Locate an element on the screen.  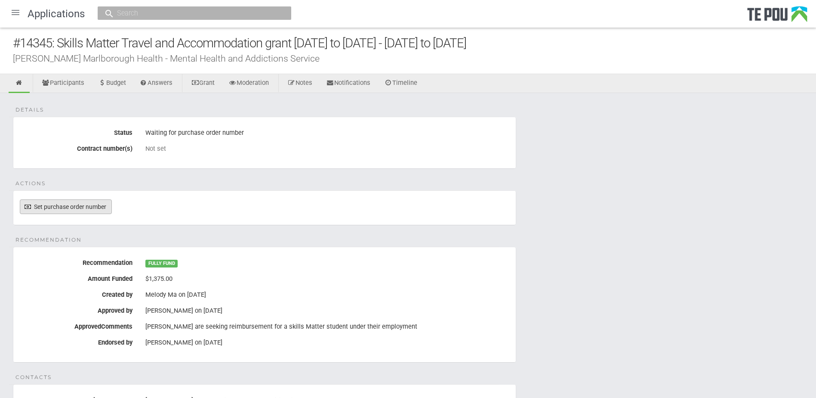
span: FULLY FUND is located at coordinates (161, 263).